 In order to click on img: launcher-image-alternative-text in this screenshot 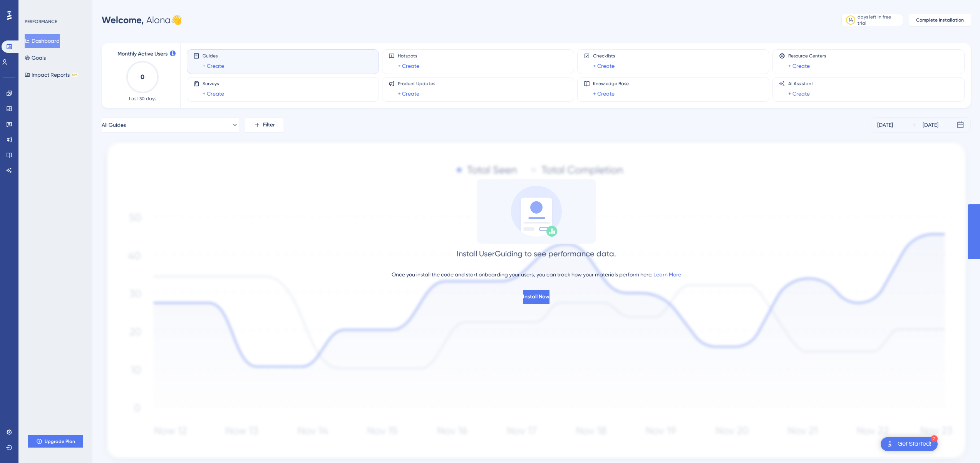, I will do `click(891, 444)`.